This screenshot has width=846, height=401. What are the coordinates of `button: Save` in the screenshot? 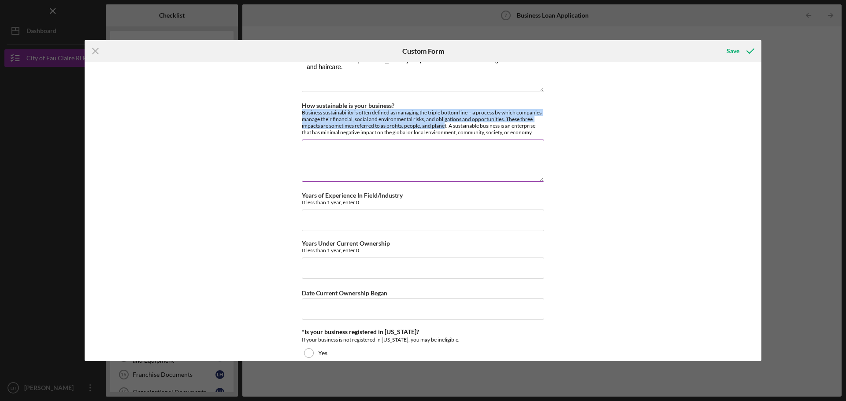 It's located at (739, 51).